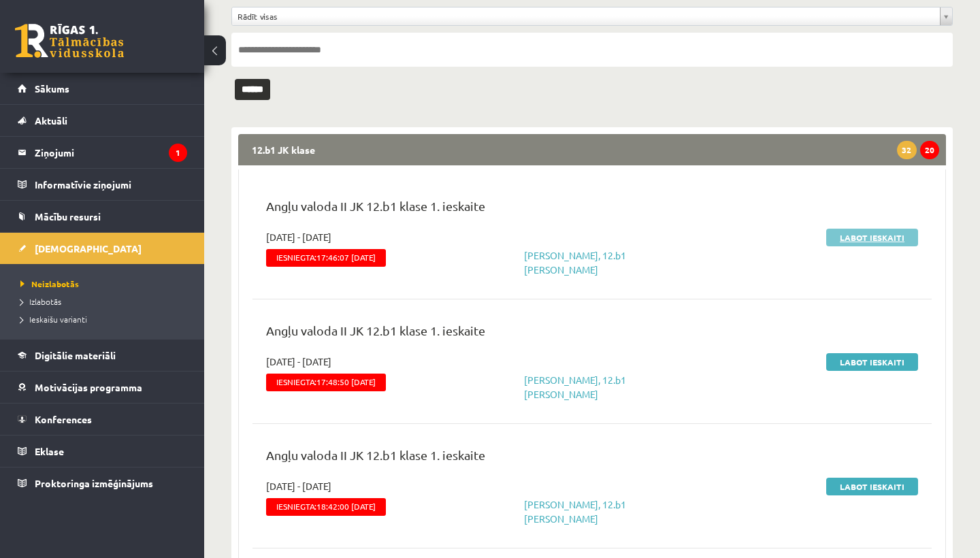 The width and height of the screenshot is (980, 558). I want to click on span: Mācību resursi, so click(68, 216).